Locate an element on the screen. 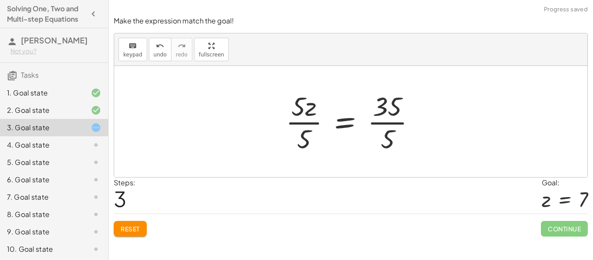 The width and height of the screenshot is (593, 260). span: keypad is located at coordinates (133, 55).